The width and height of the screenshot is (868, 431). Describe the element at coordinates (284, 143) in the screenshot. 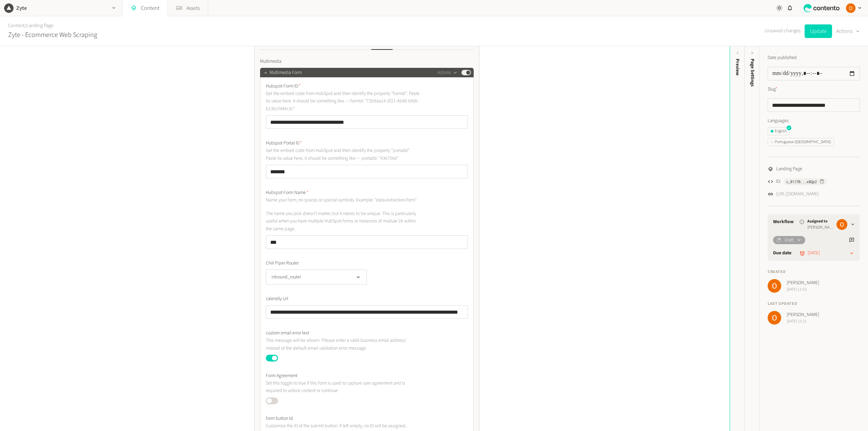

I see `span: Hubspot Portal ID` at that location.